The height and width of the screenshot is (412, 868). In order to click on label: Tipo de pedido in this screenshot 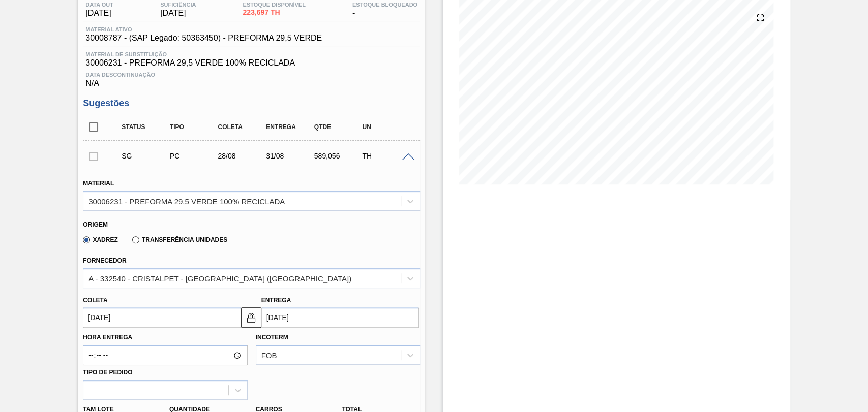, I will do `click(107, 372)`.